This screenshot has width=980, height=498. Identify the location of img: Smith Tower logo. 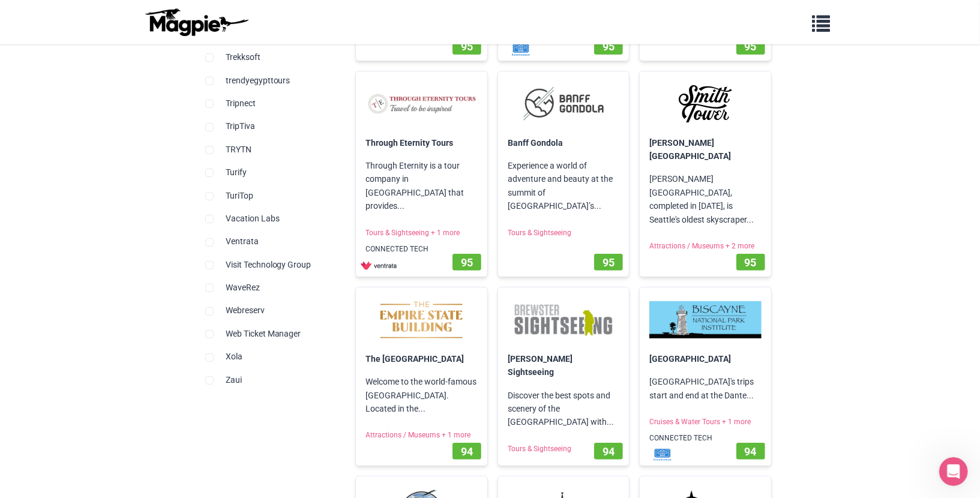
(705, 104).